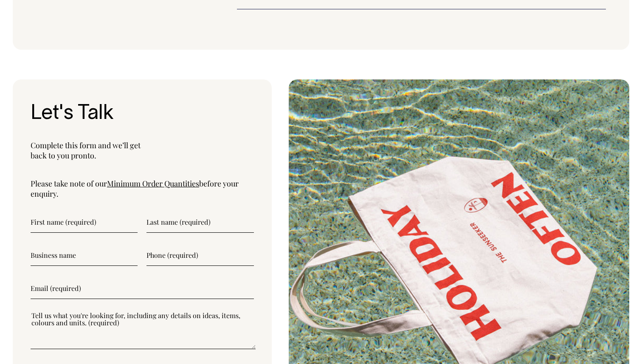 The width and height of the screenshot is (642, 364). I want to click on a: Minimum Order Quantities, so click(153, 183).